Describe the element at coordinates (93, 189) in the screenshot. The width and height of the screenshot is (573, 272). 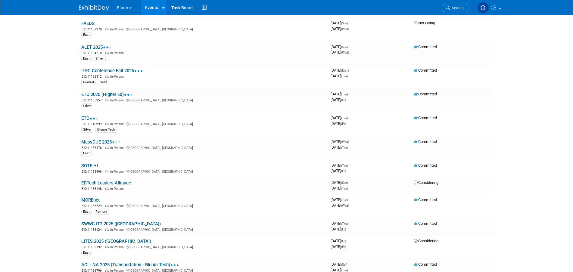
I see `span: EID: 11136148` at that location.